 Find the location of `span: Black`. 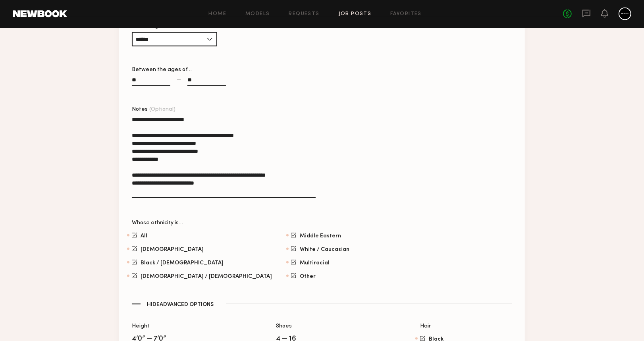

span: Black is located at coordinates (436, 339).